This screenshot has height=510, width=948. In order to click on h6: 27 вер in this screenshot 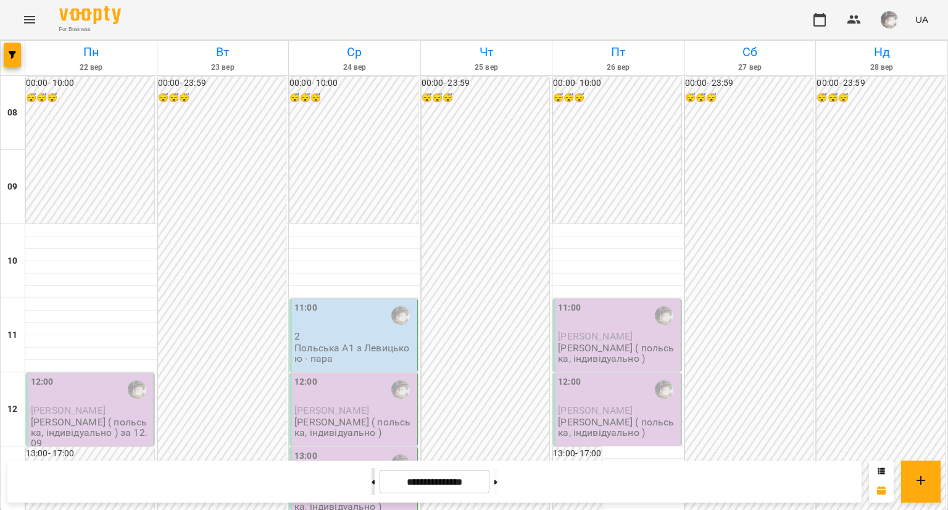, I will do `click(750, 67)`.